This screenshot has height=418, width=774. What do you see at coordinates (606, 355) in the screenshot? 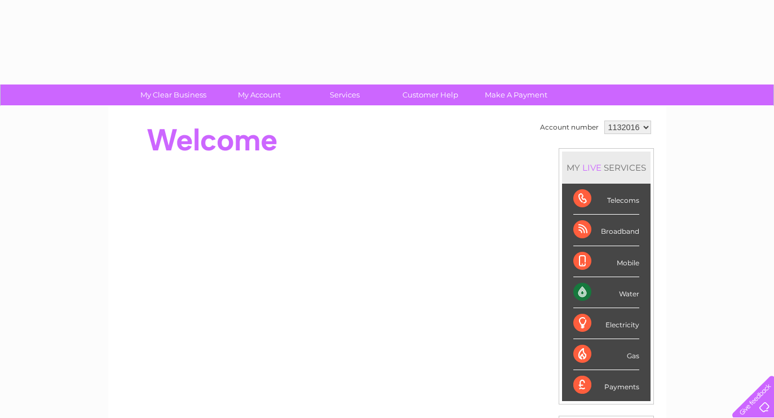
I see `div: Gas` at bounding box center [606, 355].